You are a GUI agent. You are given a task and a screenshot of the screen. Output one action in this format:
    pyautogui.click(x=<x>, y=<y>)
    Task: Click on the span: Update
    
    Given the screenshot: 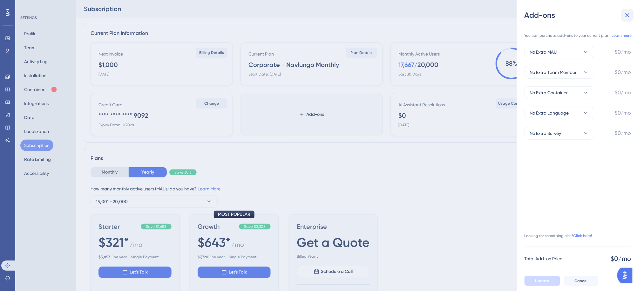 What is the action you would take?
    pyautogui.click(x=542, y=281)
    